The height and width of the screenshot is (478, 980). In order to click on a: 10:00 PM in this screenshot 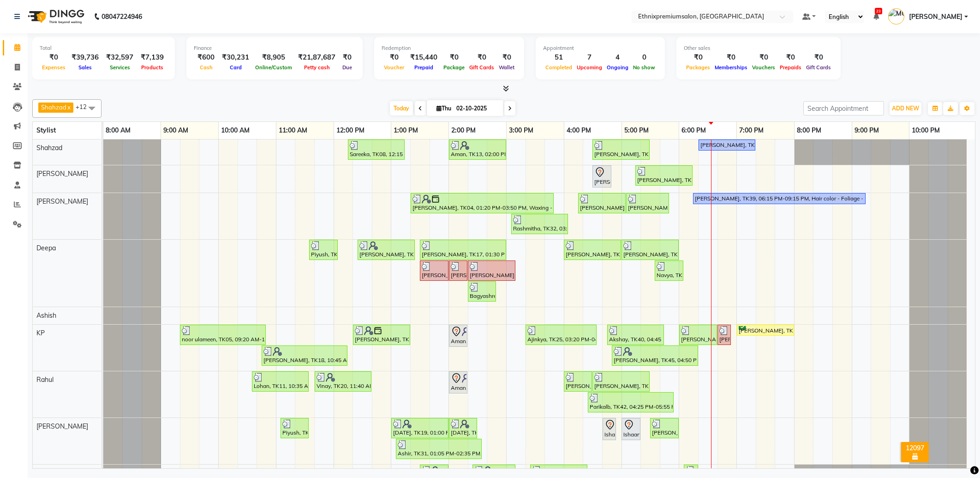, I will do `click(925, 131)`.